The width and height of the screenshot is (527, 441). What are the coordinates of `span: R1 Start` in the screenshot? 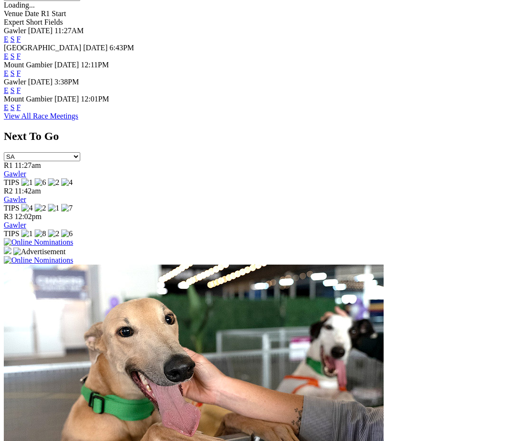 It's located at (53, 13).